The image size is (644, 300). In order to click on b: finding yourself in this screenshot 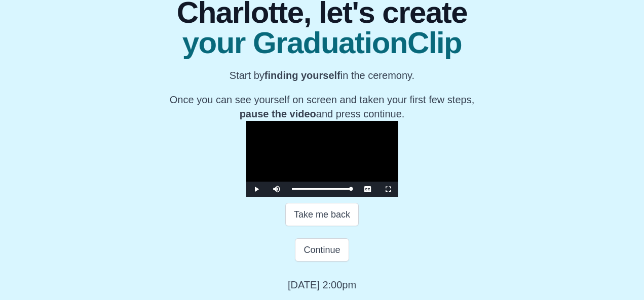, I will do `click(302, 76)`.